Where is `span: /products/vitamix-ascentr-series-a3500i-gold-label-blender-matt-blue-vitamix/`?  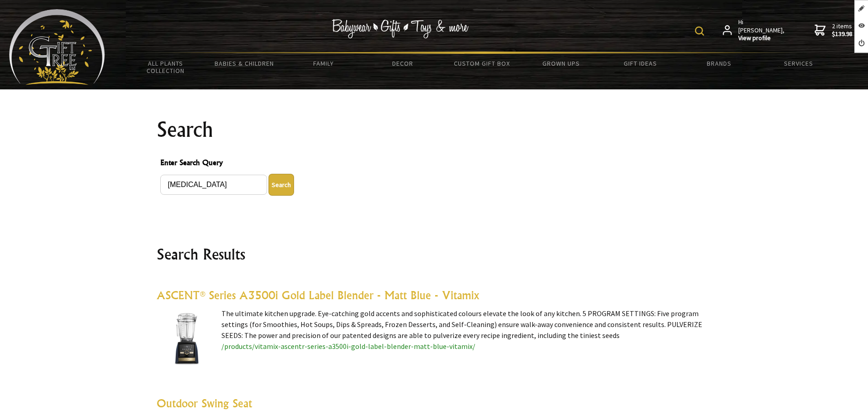
span: /products/vitamix-ascentr-series-a3500i-gold-label-blender-matt-blue-vitamix/ is located at coordinates (348, 346).